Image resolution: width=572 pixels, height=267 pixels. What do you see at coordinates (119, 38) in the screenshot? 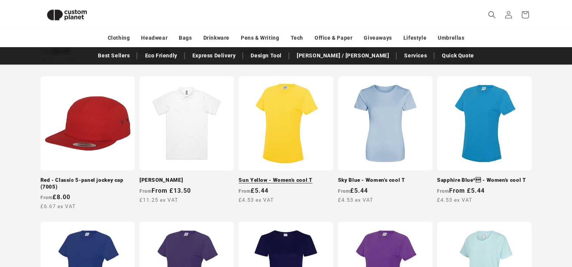
I see `a: Clothing` at bounding box center [119, 38].